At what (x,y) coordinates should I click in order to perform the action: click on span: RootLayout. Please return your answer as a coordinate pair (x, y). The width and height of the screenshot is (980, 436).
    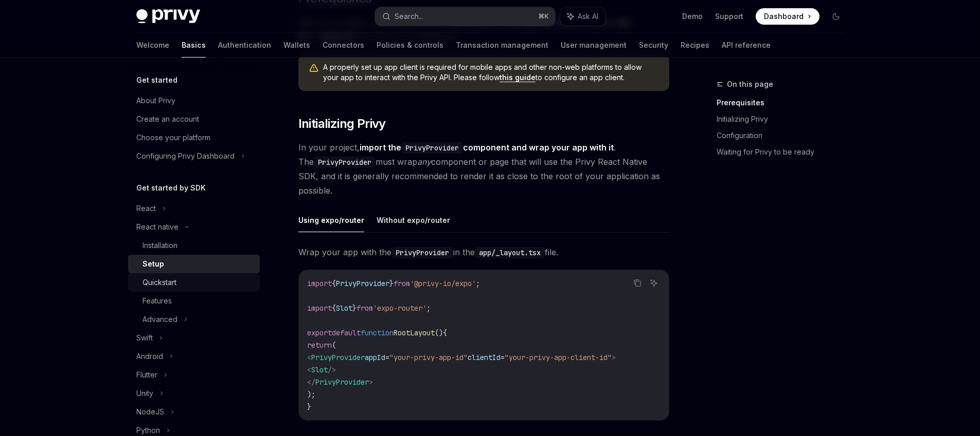
    Looking at the image, I should click on (414, 333).